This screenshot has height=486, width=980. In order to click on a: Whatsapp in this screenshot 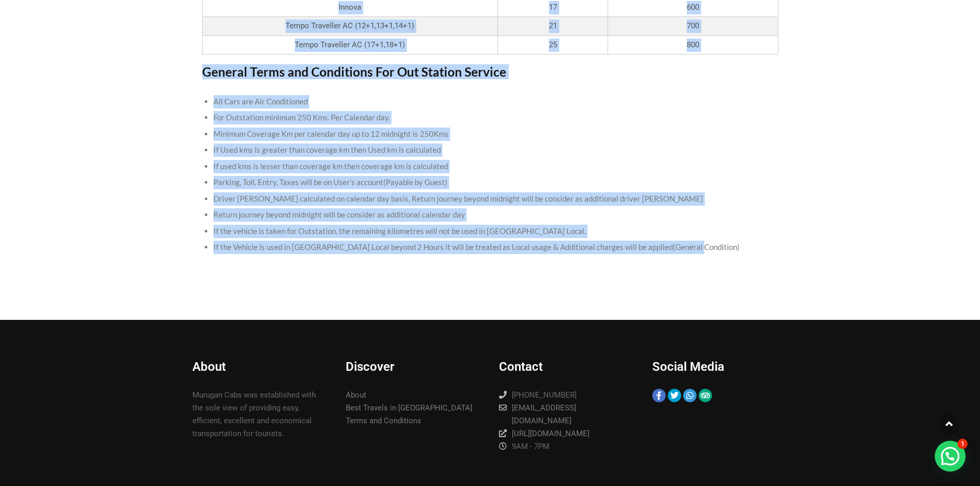, I will do `click(689, 395)`.